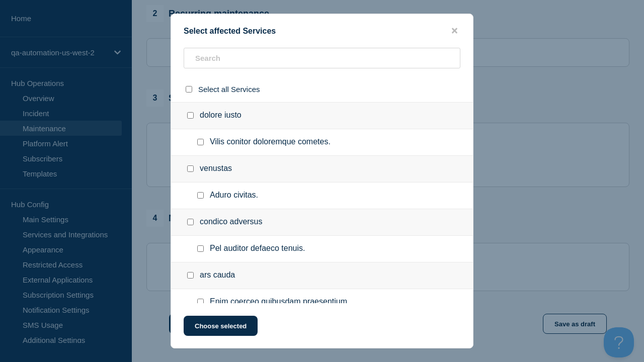  What do you see at coordinates (190, 222) in the screenshot?
I see `input: condico adversus checkbox` at bounding box center [190, 222].